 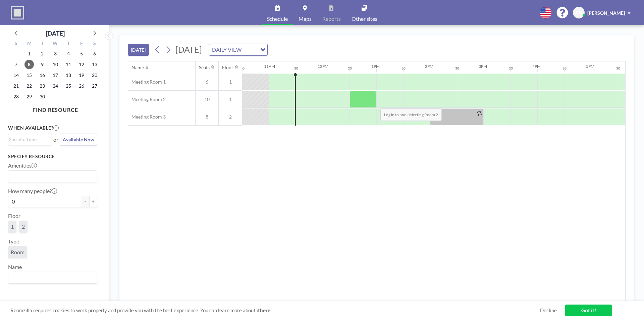 I want to click on div: 2PM, so click(x=429, y=66).